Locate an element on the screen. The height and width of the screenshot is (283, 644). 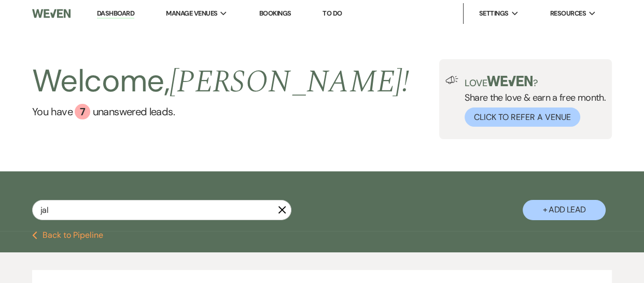
div: 7 is located at coordinates (82, 112).